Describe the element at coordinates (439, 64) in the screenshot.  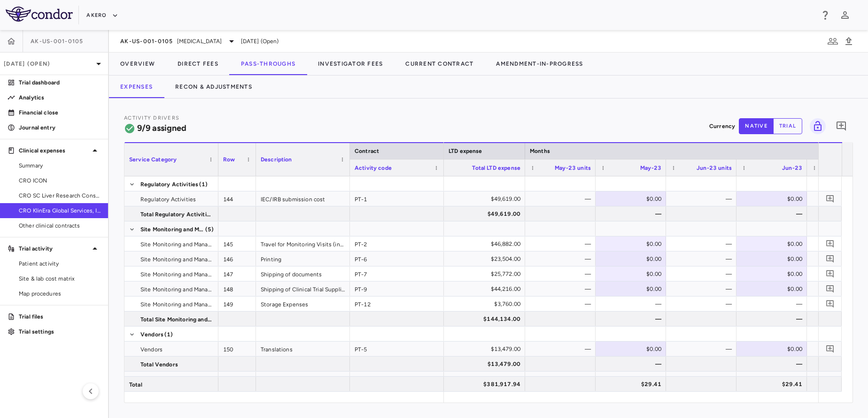
I see `button: Current Contract` at that location.